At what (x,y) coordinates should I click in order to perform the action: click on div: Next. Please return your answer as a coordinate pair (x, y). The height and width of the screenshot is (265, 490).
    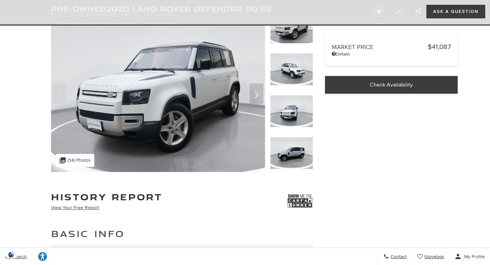
    Looking at the image, I should click on (257, 94).